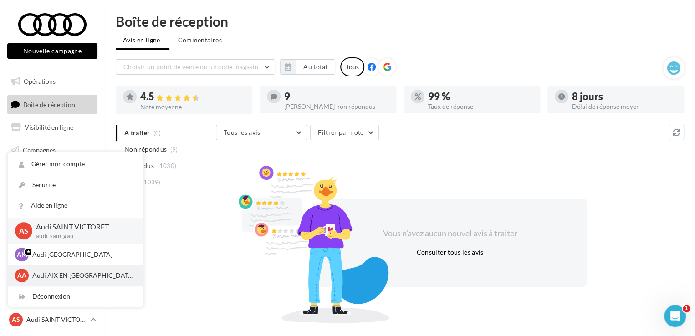 Image resolution: width=695 pixels, height=336 pixels. What do you see at coordinates (52, 320) in the screenshot?
I see `a: AS Audi SAINT VICTORET` at bounding box center [52, 320].